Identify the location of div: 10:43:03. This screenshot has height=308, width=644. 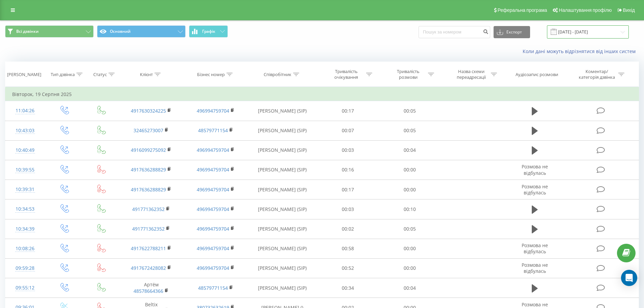
(25, 130).